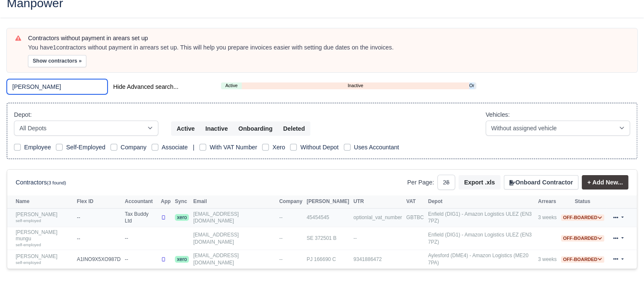  I want to click on th: Accountant, so click(141, 202).